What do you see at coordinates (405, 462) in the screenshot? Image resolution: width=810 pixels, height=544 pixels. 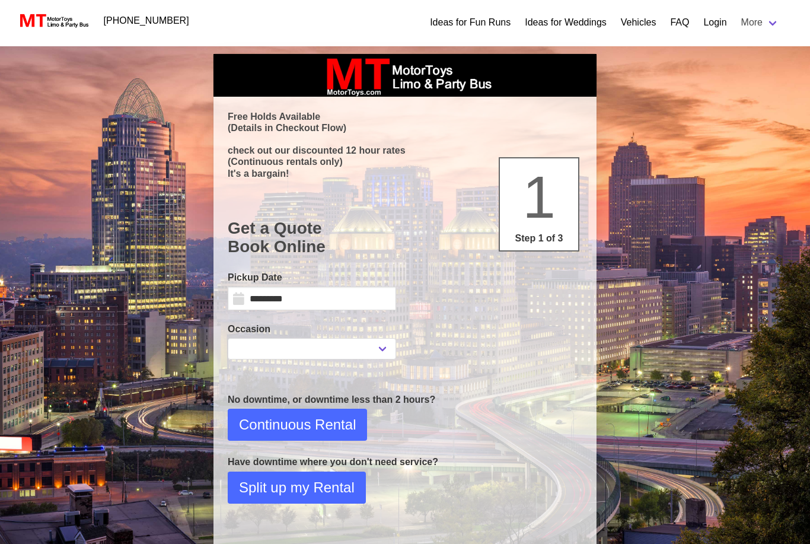 I see `p: Have downtime where you don't need service?` at bounding box center [405, 462].